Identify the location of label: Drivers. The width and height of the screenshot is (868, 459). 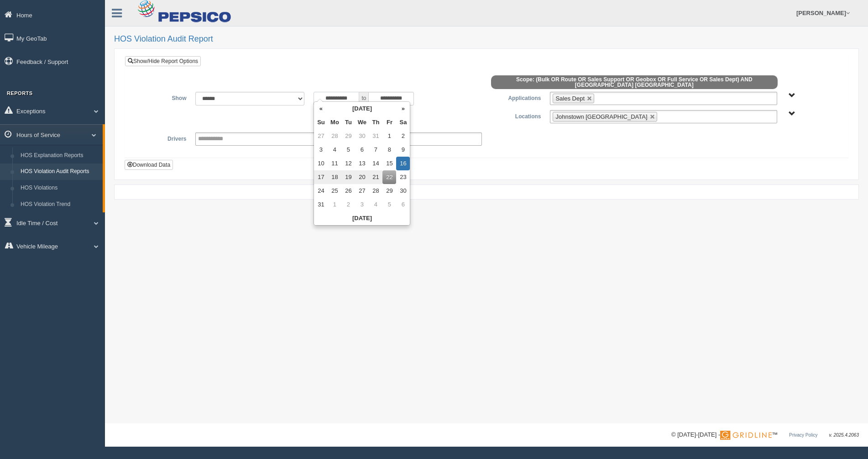
(161, 138).